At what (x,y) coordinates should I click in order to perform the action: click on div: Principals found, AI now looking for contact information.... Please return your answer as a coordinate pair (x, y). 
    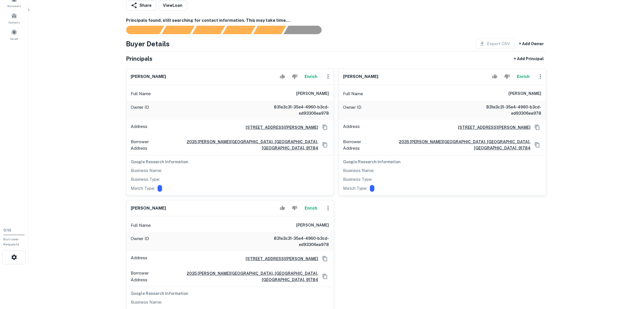
    Looking at the image, I should click on (239, 30).